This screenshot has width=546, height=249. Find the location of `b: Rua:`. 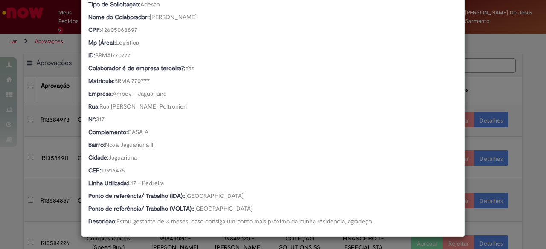

b: Rua: is located at coordinates (94, 107).